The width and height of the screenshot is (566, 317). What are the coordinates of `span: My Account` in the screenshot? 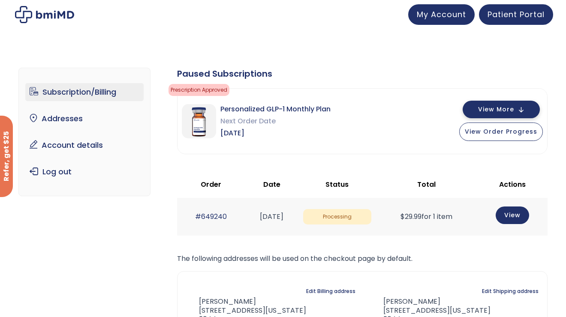 It's located at (441, 14).